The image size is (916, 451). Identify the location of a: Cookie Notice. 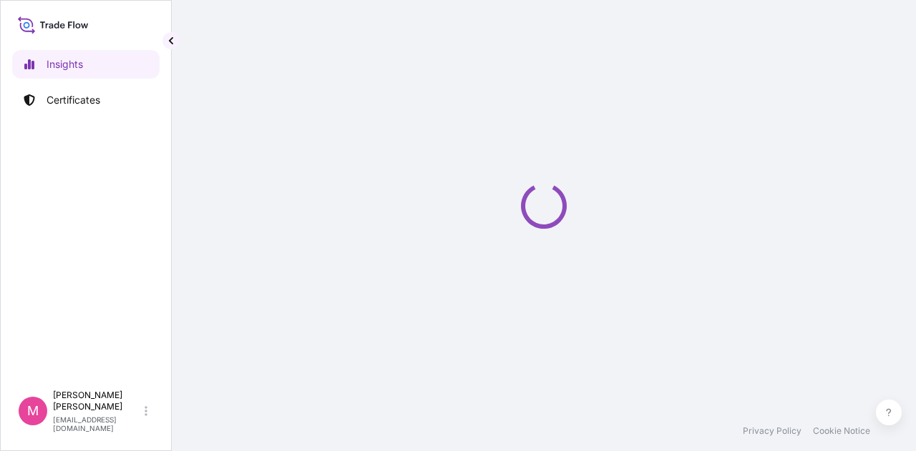
(841, 431).